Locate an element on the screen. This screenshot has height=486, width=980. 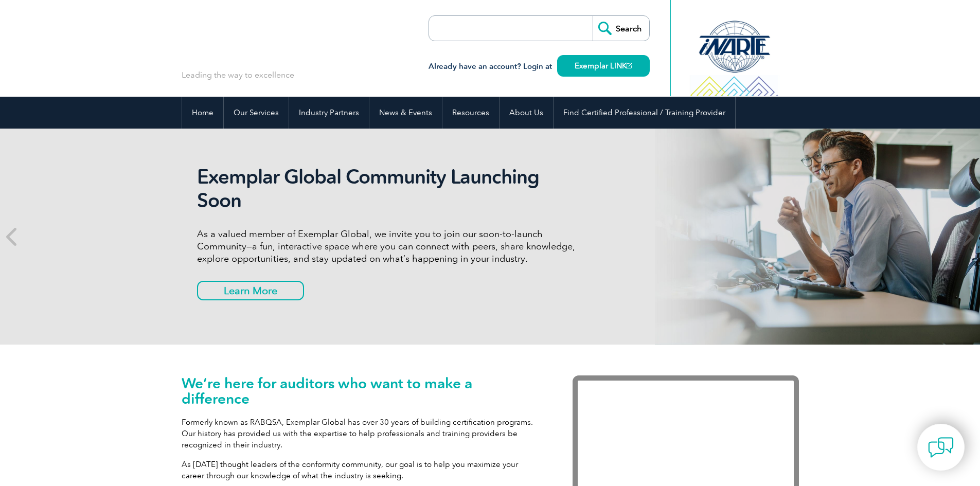
a: Learn More is located at coordinates (251, 291).